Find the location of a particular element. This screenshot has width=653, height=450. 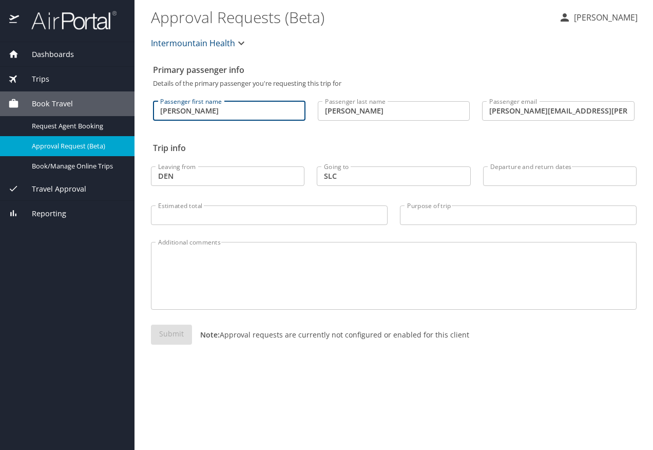

span: Request Agent Booking is located at coordinates (77, 126).